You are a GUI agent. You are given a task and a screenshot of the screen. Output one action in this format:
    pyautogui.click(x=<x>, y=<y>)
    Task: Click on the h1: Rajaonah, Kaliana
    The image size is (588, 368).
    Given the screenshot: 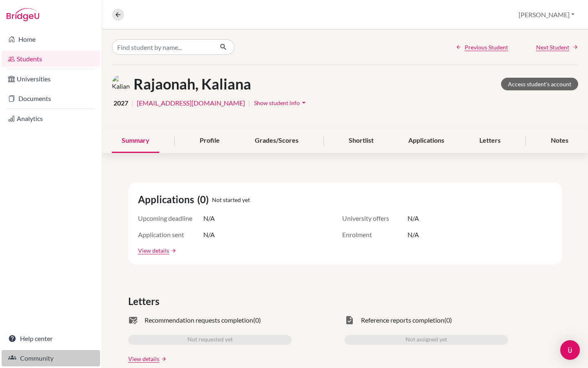 What is the action you would take?
    pyautogui.click(x=192, y=84)
    